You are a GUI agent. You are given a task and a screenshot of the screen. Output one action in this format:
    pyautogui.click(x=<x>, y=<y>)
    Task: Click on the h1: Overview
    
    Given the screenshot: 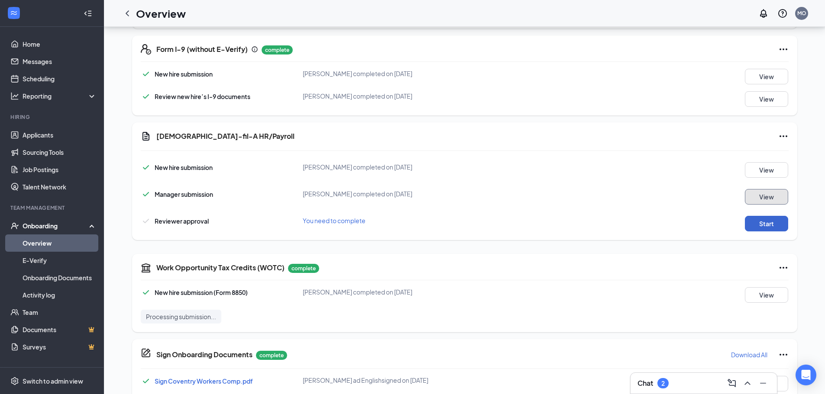 What is the action you would take?
    pyautogui.click(x=161, y=13)
    